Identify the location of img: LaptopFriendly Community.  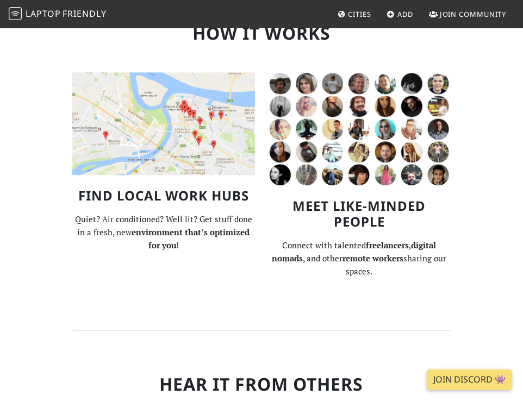
(359, 129).